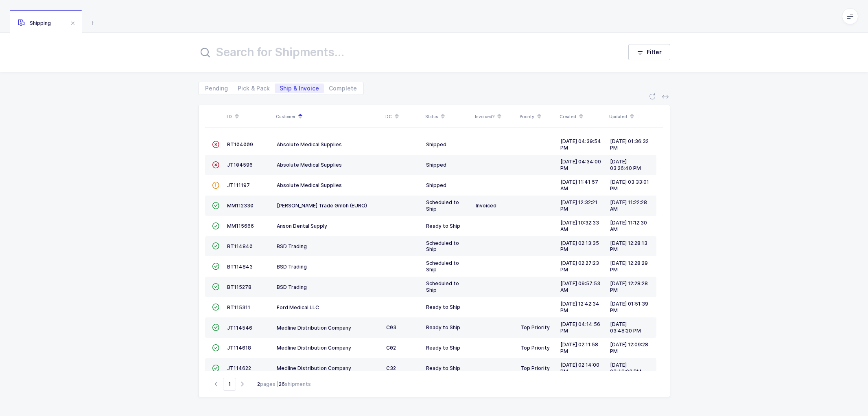 This screenshot has height=416, width=868. I want to click on span: C03, so click(391, 327).